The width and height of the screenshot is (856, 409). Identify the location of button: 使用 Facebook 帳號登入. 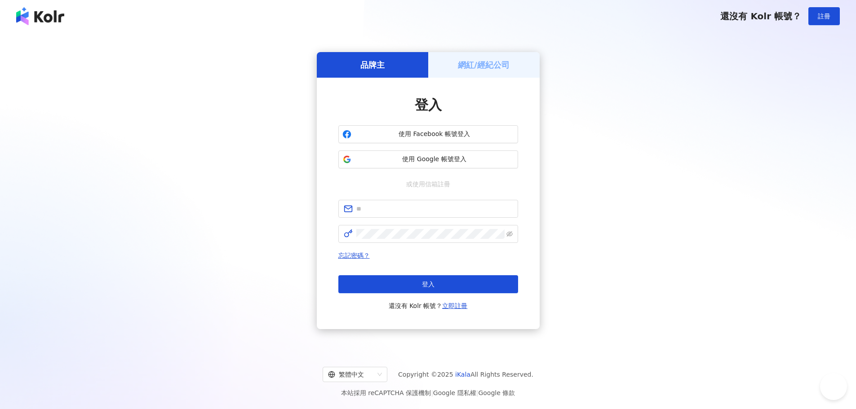
(428, 134).